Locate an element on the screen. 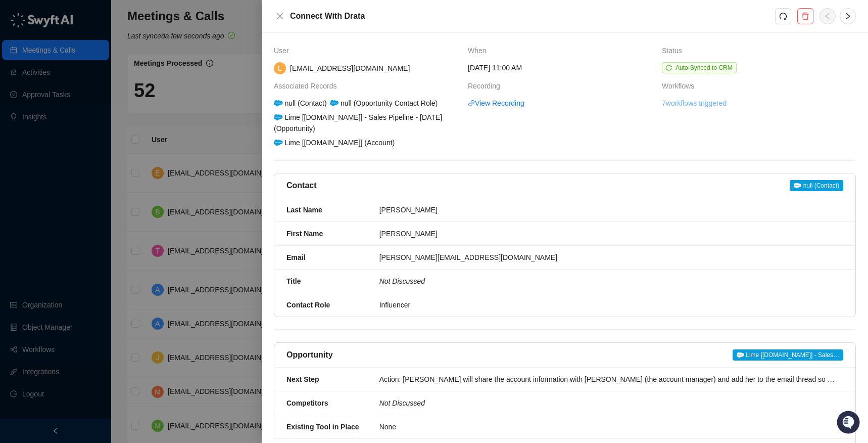 The width and height of the screenshot is (868, 443). strong: Existing Tool in Place is located at coordinates (323, 427).